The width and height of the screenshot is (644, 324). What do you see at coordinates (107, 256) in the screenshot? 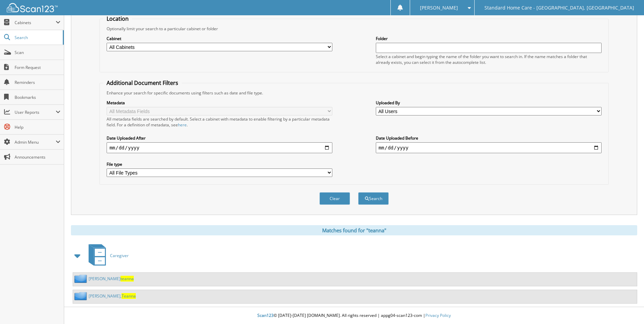
I see `a: Caregiver` at bounding box center [107, 256].